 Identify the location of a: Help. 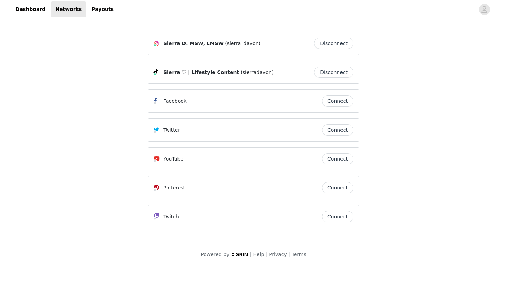
(259, 254).